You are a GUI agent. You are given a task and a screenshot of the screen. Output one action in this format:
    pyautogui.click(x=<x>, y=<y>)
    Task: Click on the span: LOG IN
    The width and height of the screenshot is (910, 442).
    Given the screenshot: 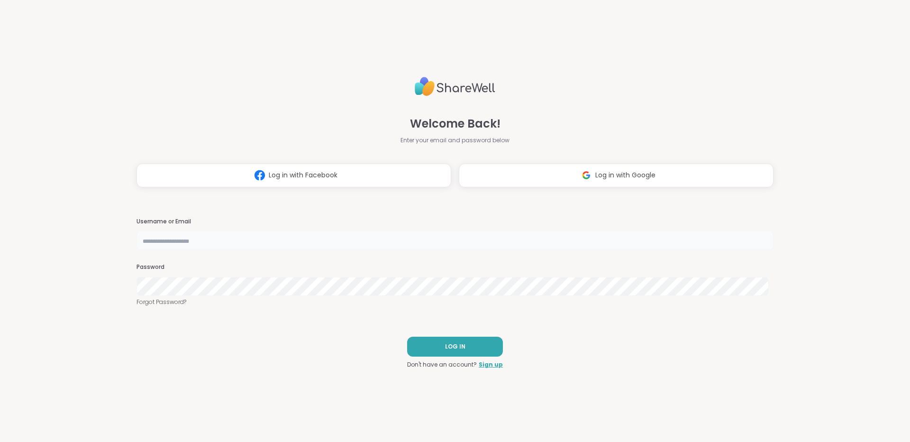 What is the action you would take?
    pyautogui.click(x=455, y=347)
    